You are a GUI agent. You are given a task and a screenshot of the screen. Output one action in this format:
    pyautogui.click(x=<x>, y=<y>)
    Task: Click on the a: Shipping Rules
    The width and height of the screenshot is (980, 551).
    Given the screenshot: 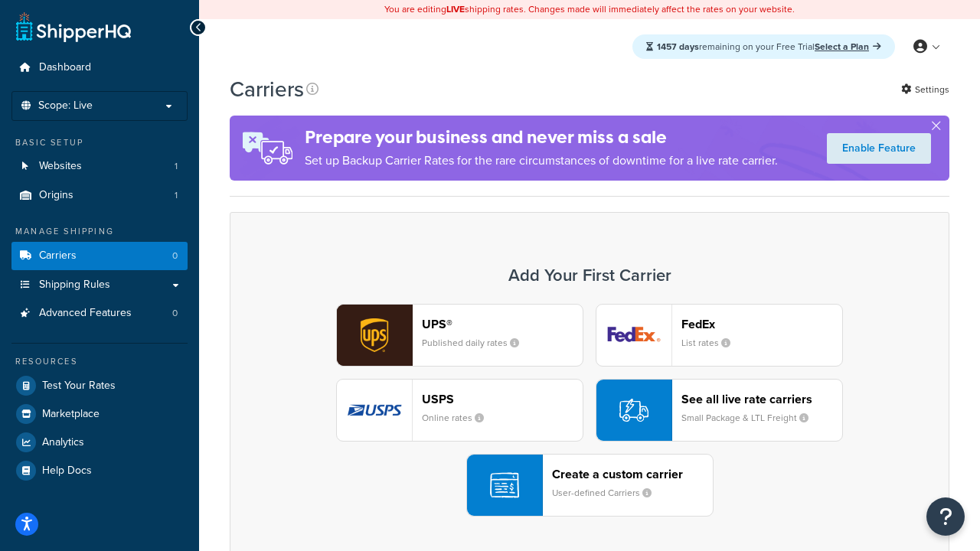 What is the action you would take?
    pyautogui.click(x=100, y=284)
    